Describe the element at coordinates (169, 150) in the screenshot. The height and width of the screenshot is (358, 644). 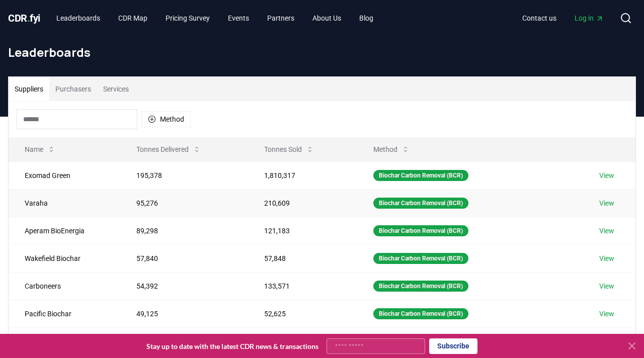
I see `button: Tonnes Delivered` at that location.